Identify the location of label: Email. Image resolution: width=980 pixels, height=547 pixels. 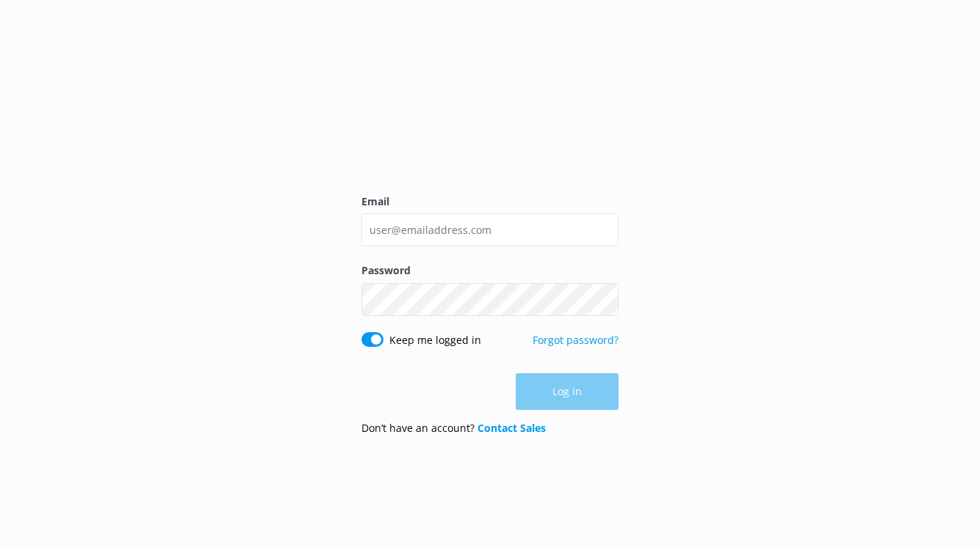
(490, 201).